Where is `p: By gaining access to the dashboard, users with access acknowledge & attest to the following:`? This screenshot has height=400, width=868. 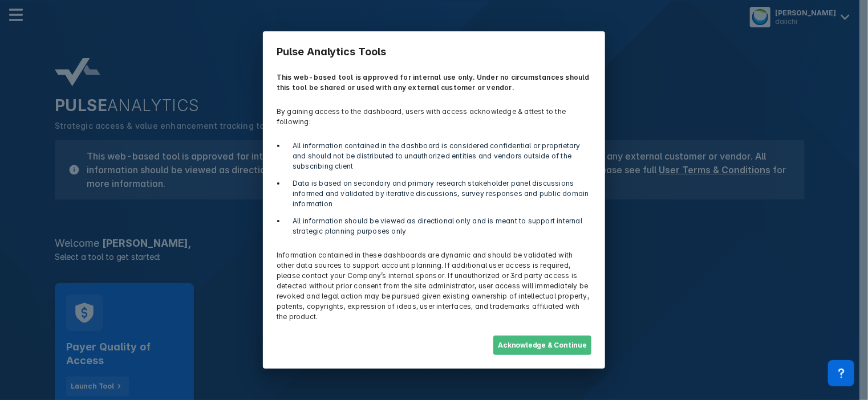
p: By gaining access to the dashboard, users with access acknowledge & attest to the following: is located at coordinates (434, 117).